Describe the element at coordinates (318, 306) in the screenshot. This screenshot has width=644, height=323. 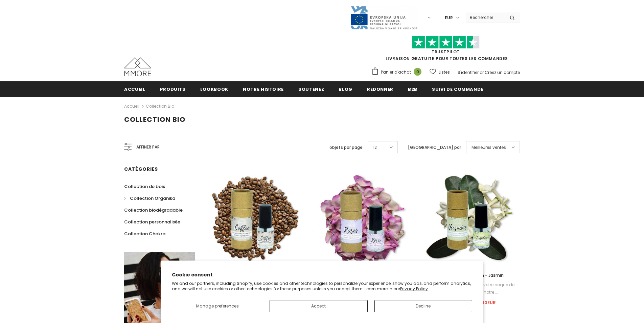
I see `button: Accept` at that location.